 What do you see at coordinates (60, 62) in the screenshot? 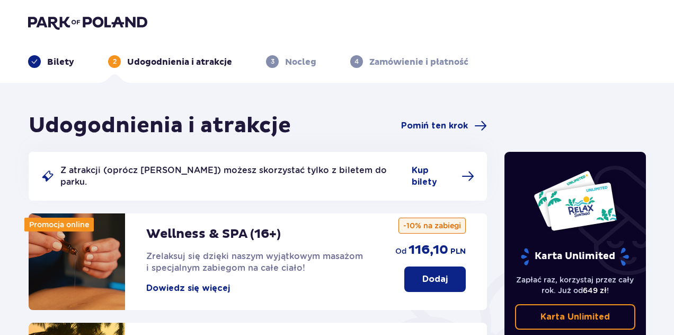
I see `p: Bilety` at bounding box center [60, 62].